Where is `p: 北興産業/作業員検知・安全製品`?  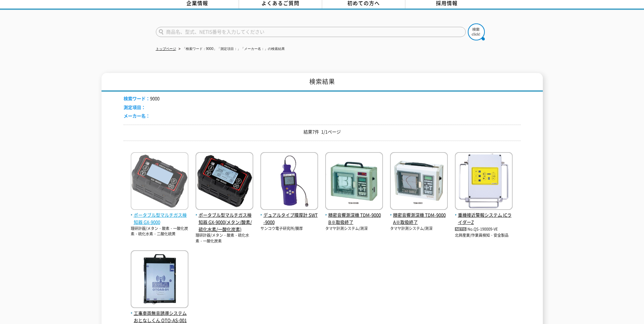 p: 北興産業/作業員検知・安全製品 is located at coordinates (484, 235).